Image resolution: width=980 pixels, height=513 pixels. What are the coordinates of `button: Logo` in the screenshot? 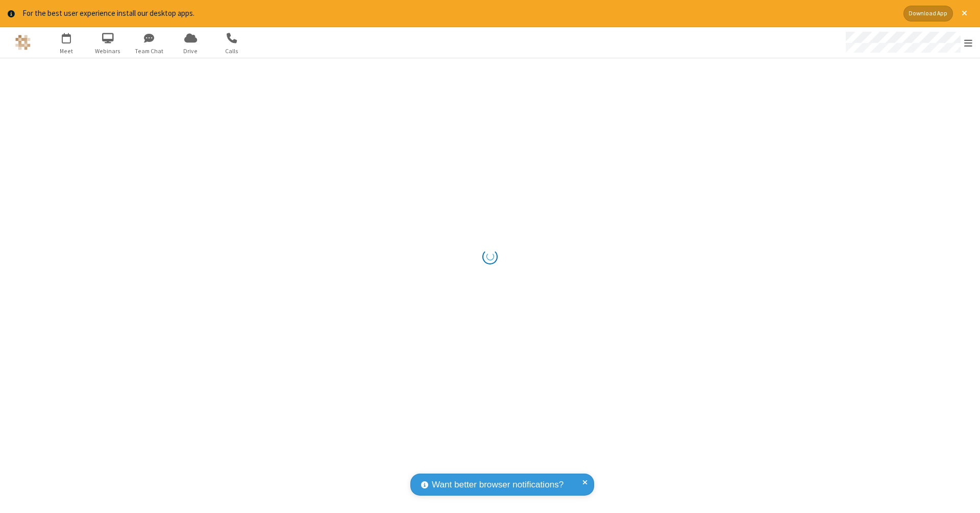 It's located at (22, 42).